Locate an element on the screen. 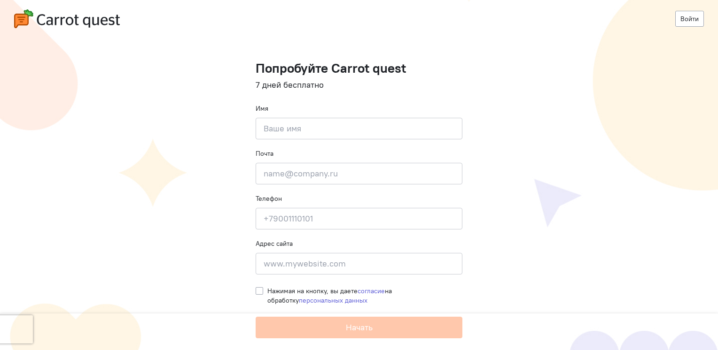  a: персональных данных is located at coordinates (333, 301).